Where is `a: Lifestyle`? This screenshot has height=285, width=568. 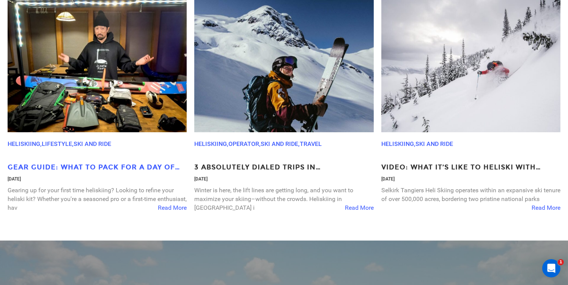 a: Lifestyle is located at coordinates (57, 143).